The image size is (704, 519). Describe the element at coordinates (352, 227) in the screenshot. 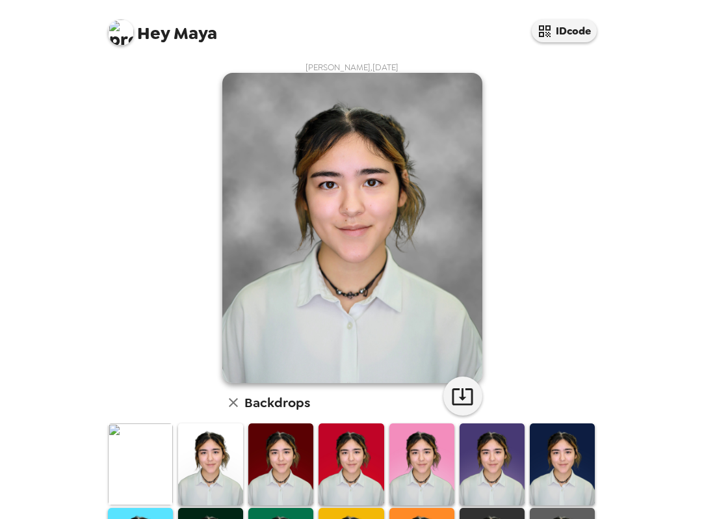

I see `img: user` at that location.